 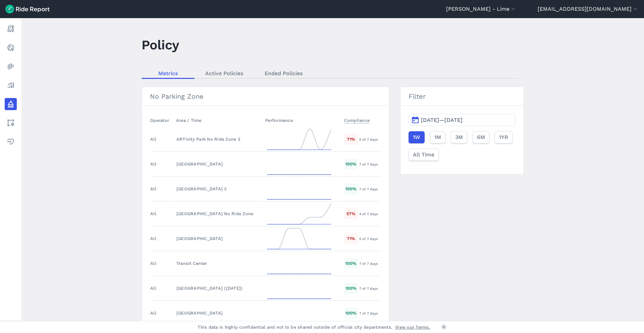 What do you see at coordinates (168, 73) in the screenshot?
I see `a: Metrics` at bounding box center [168, 73].